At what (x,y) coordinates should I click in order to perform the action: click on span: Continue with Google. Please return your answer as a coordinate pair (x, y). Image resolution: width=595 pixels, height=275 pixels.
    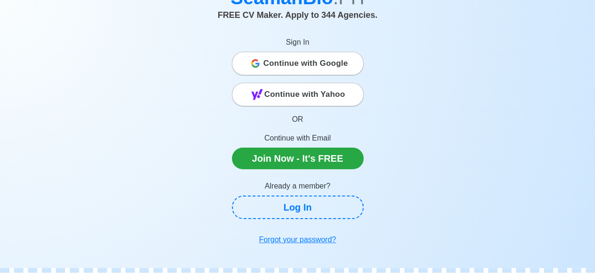
    Looking at the image, I should click on (306, 64).